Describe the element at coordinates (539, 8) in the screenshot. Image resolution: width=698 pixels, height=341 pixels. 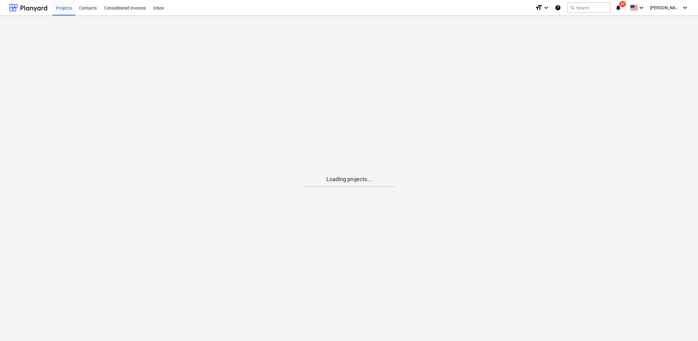
I see `i: format_size` at that location.